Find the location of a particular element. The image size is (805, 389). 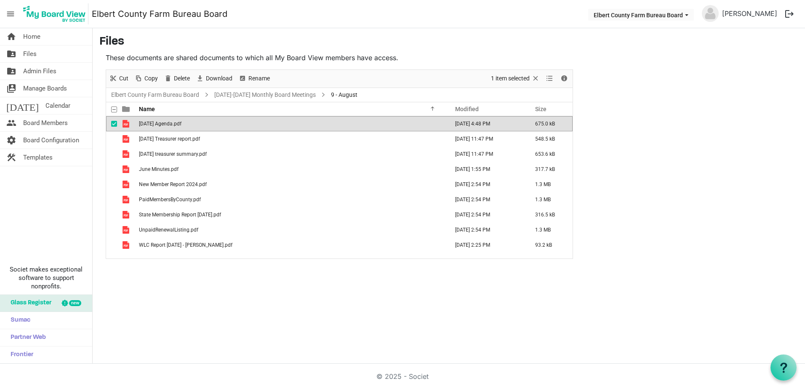

div: Delete is located at coordinates (177, 79).